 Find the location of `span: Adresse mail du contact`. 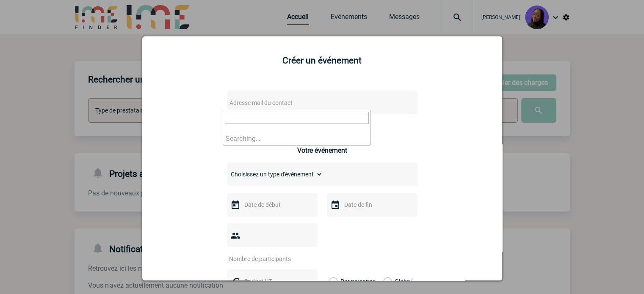

span: Adresse mail du contact is located at coordinates (261, 103).